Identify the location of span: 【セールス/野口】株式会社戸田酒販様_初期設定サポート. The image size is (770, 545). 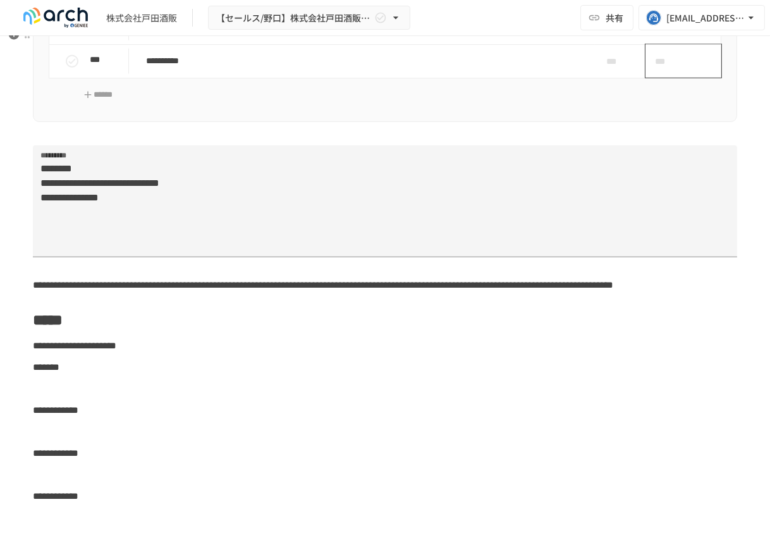
(294, 18).